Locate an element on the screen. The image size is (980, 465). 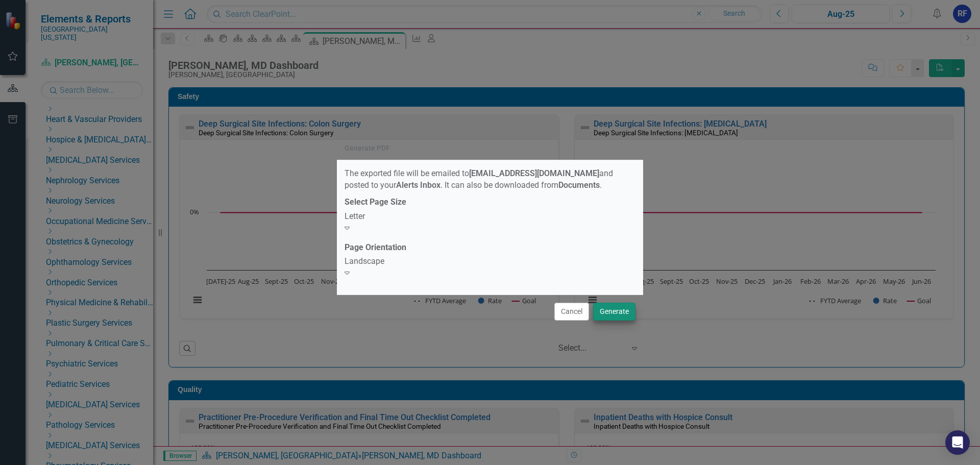
div: Generate PDF is located at coordinates (367, 148).